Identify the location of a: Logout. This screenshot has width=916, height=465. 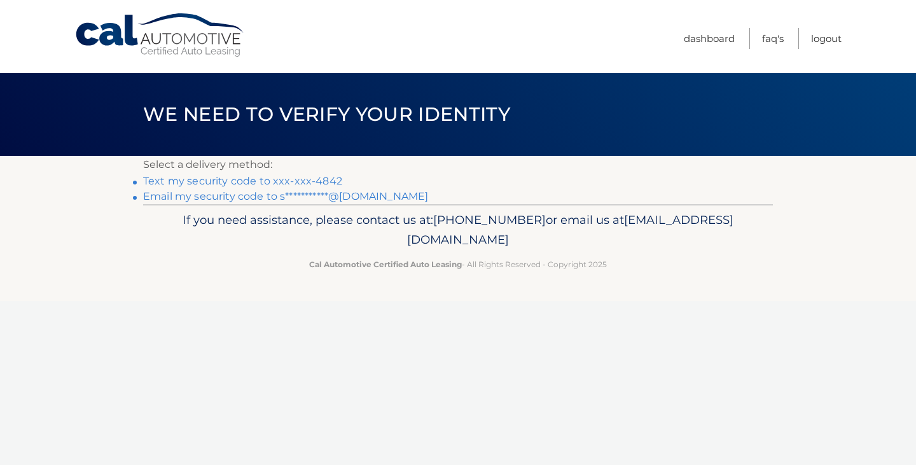
(827, 38).